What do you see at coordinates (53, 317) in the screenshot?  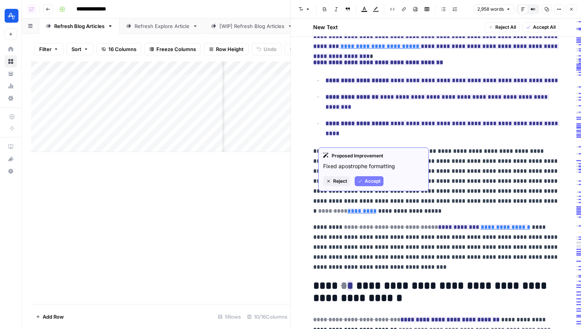 I see `span: Add Row` at bounding box center [53, 317].